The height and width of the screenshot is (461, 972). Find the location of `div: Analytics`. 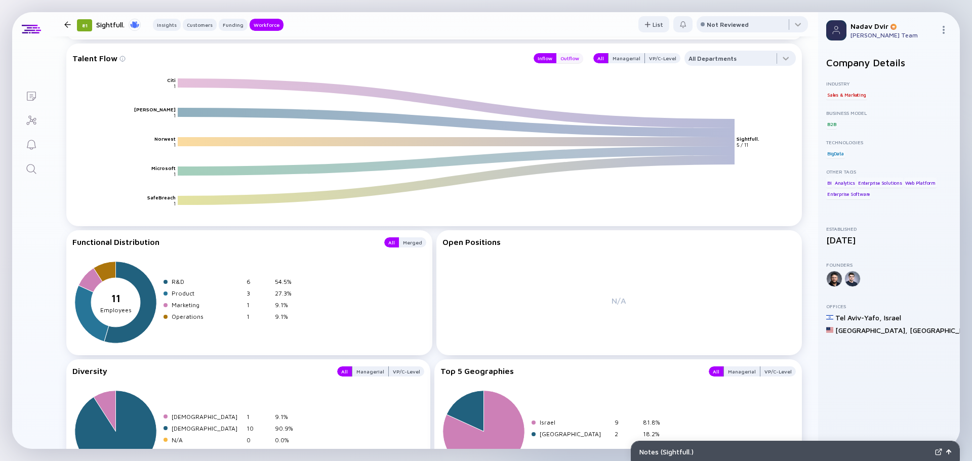

div: Analytics is located at coordinates (844, 183).